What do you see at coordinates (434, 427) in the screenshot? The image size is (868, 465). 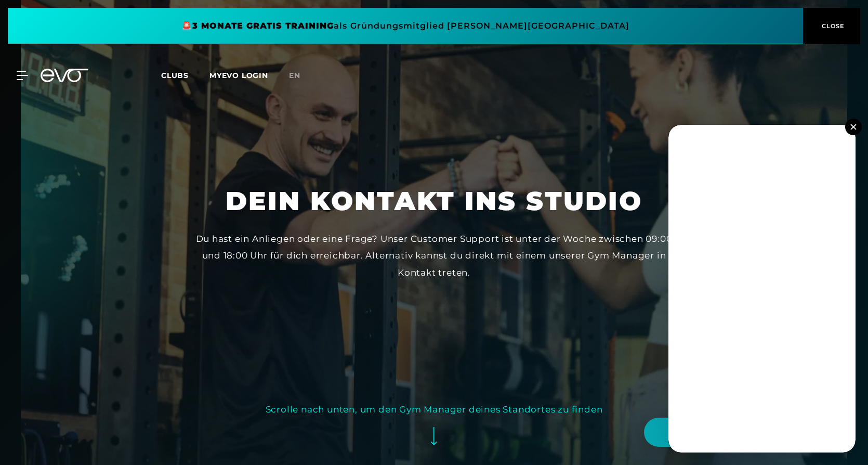 I see `button: Scrolle nach unten, um den Gym Manager deines Standortes zu finden` at bounding box center [434, 427].